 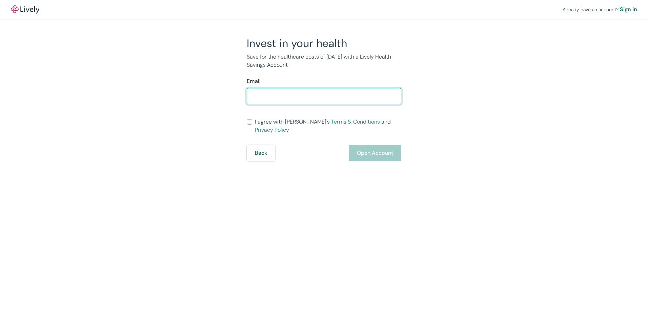 What do you see at coordinates (25, 9) in the screenshot?
I see `a: LivelyLively` at bounding box center [25, 9].